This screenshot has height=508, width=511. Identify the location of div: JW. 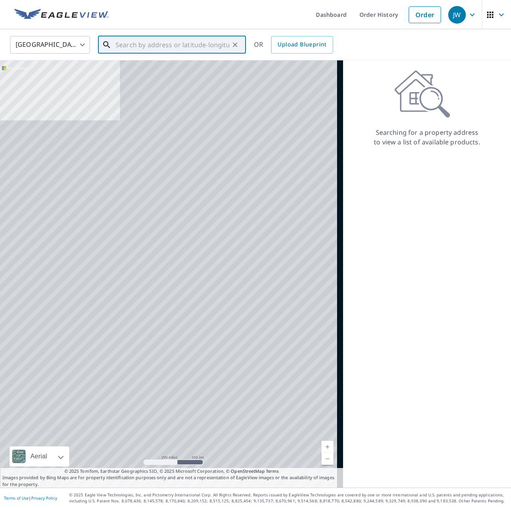
(457, 15).